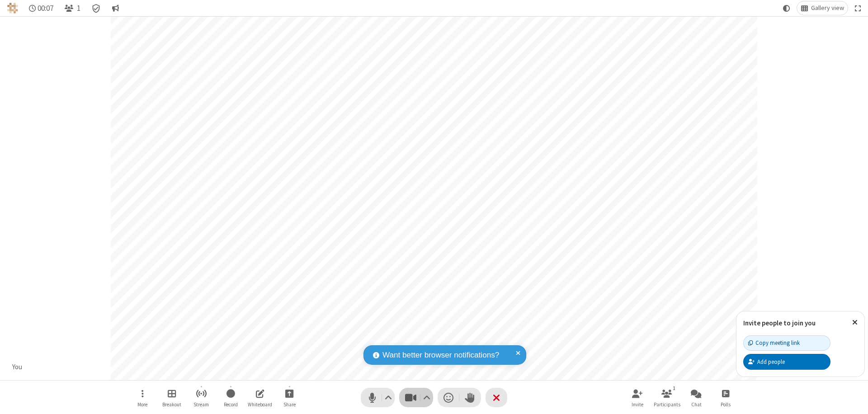  I want to click on span: Whiteboard, so click(260, 405).